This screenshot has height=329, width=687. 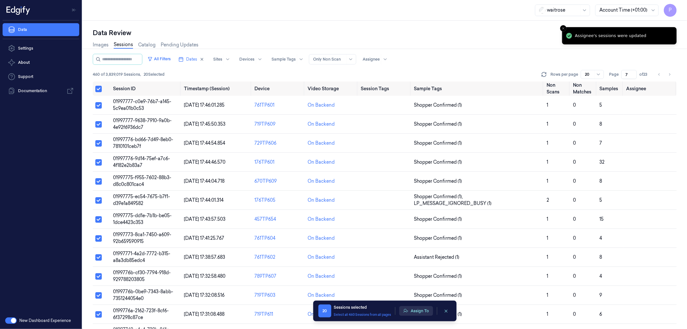 What do you see at coordinates (659, 74) in the screenshot?
I see `button: Go to previous page` at bounding box center [659, 74].